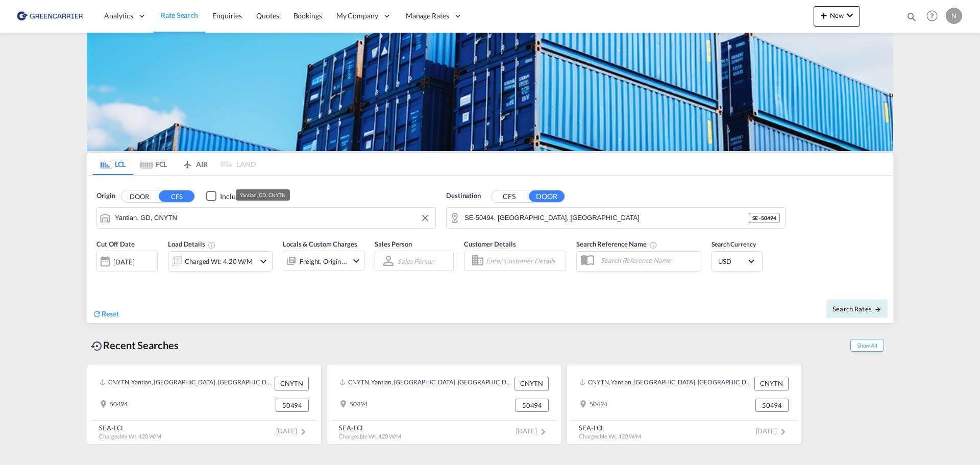  Describe the element at coordinates (266, 218) in the screenshot. I see `md-input-container: Yantian, GD, CNYTN` at that location.